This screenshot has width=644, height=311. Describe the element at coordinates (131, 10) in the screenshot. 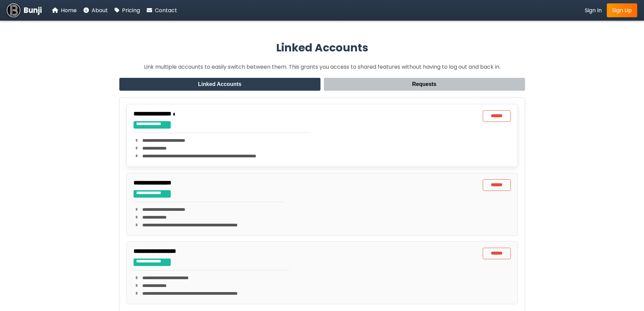

I see `span: Pricing` at that location.